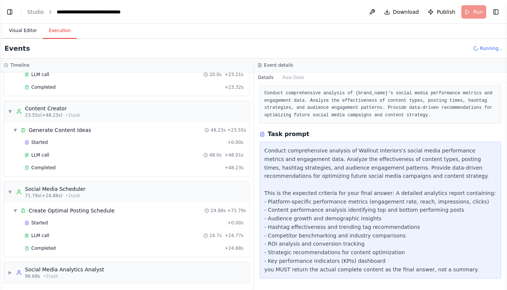 The height and width of the screenshot is (290, 507). What do you see at coordinates (60, 31) in the screenshot?
I see `button: Execution` at bounding box center [60, 31].